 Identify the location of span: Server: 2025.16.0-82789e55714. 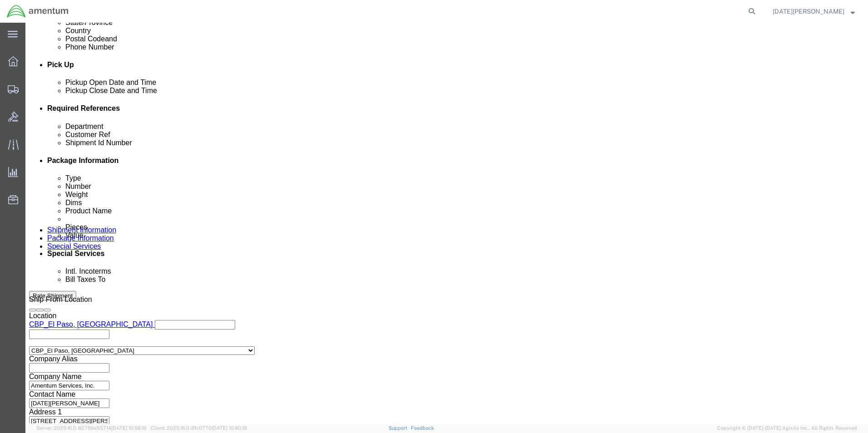
(92, 428).